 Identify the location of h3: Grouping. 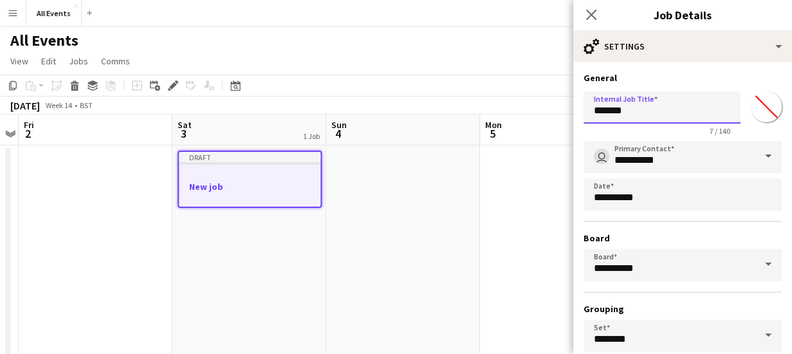
(682, 309).